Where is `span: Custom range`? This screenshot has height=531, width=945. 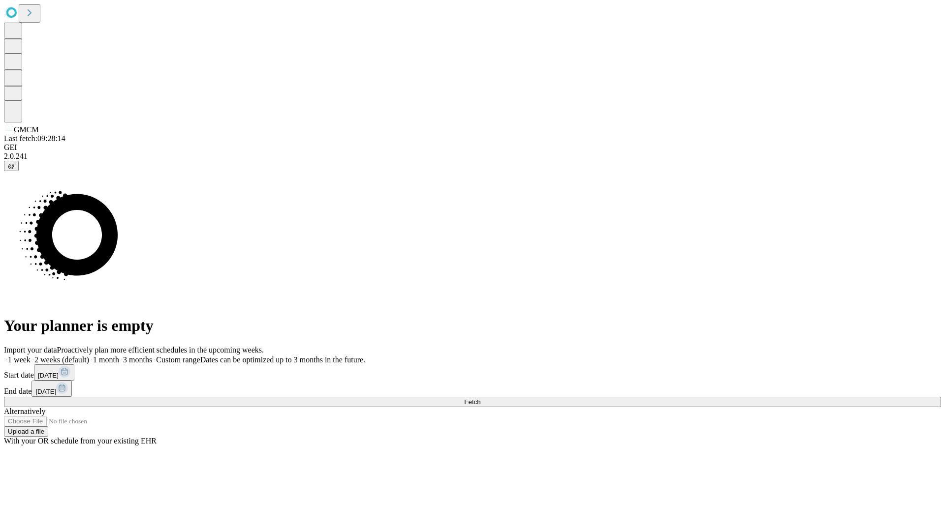
span: Custom range is located at coordinates (178, 360).